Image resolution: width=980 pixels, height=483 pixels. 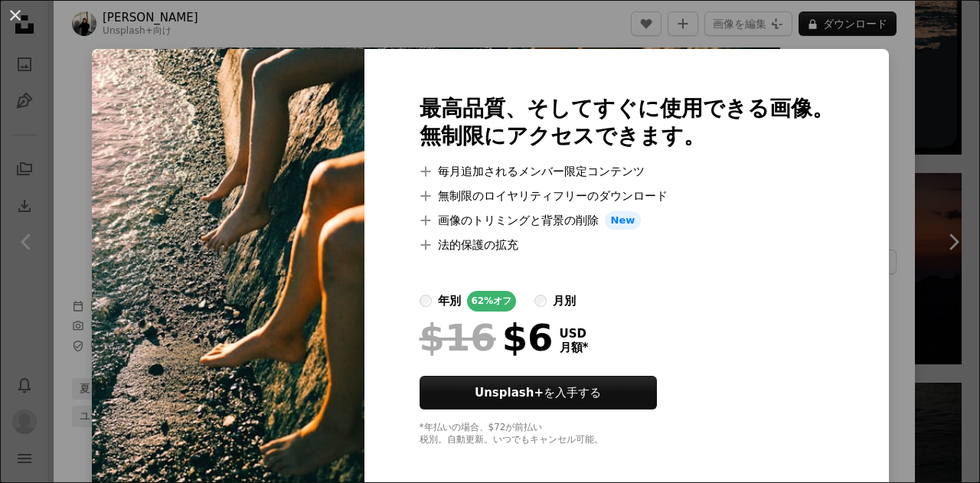 What do you see at coordinates (458, 337) in the screenshot?
I see `span: $16` at bounding box center [458, 337].